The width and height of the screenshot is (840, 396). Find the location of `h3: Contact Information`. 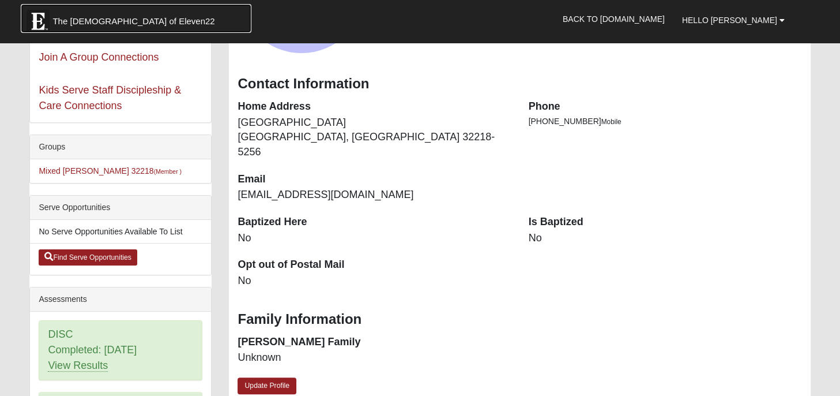

h3: Contact Information is located at coordinates (520, 84).